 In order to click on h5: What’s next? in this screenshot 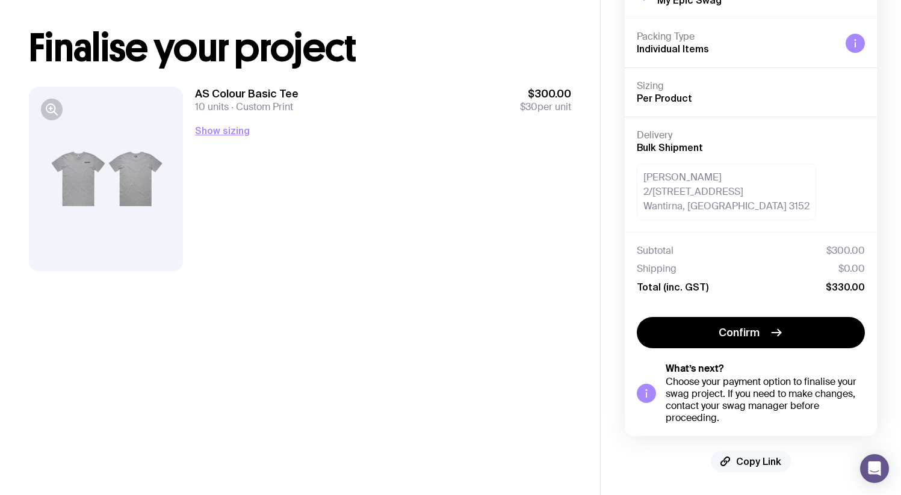, I will do `click(765, 369)`.